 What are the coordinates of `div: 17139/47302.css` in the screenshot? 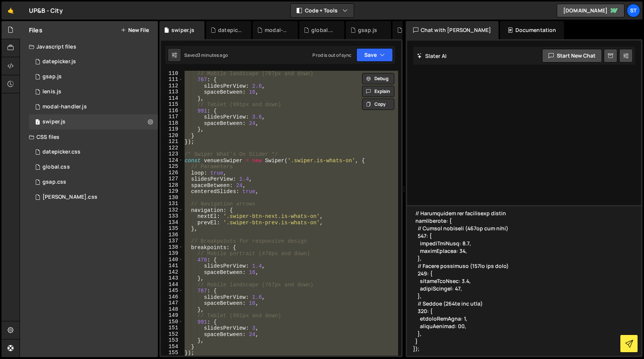 It's located at (93, 182).